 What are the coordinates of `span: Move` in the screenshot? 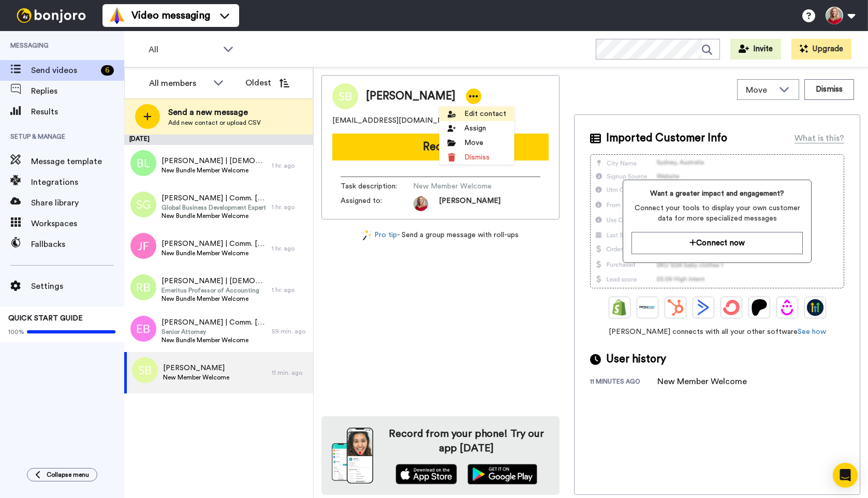 It's located at (760, 90).